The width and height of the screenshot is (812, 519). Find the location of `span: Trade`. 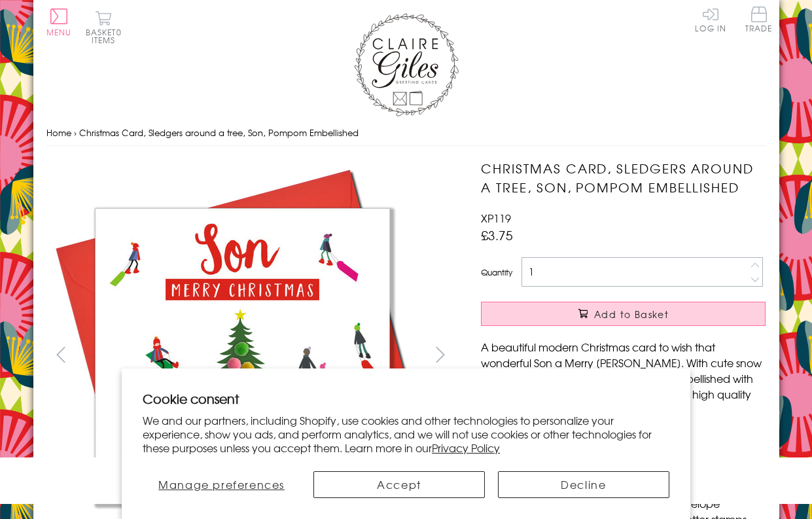

span: Trade is located at coordinates (759, 19).